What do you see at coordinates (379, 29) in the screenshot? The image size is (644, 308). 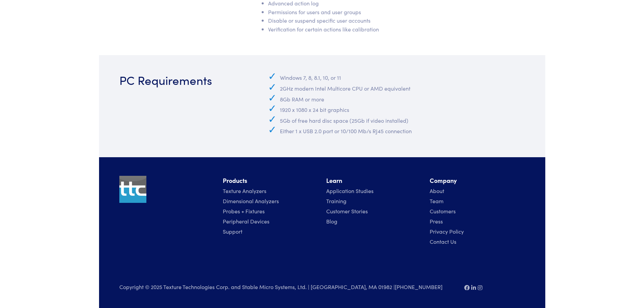 I see `li: Verification for certain actions like calibration` at bounding box center [379, 29].